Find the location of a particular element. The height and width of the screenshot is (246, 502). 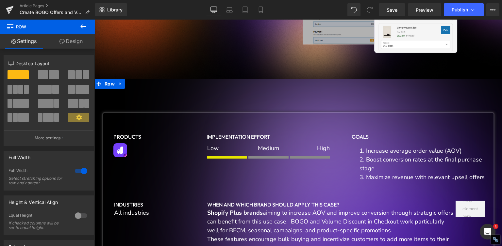

span: 1 is located at coordinates (495, 227).